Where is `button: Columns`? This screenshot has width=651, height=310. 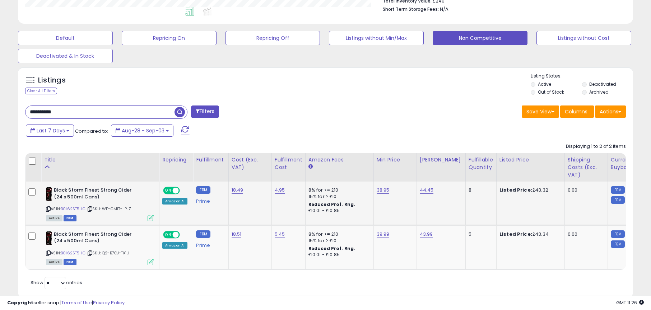 button: Columns is located at coordinates (577, 112).